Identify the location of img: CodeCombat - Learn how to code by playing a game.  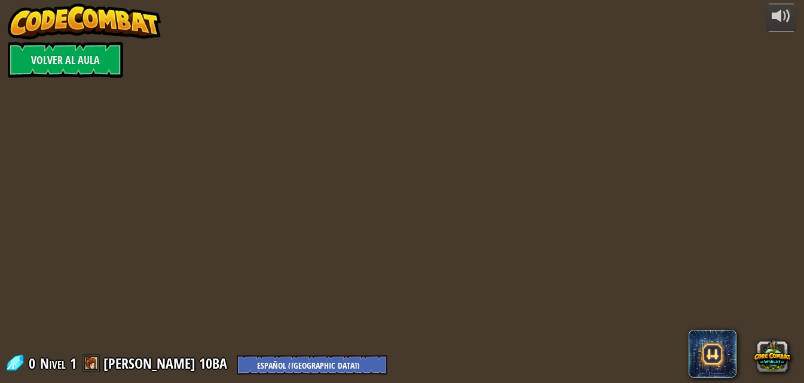
(84, 22).